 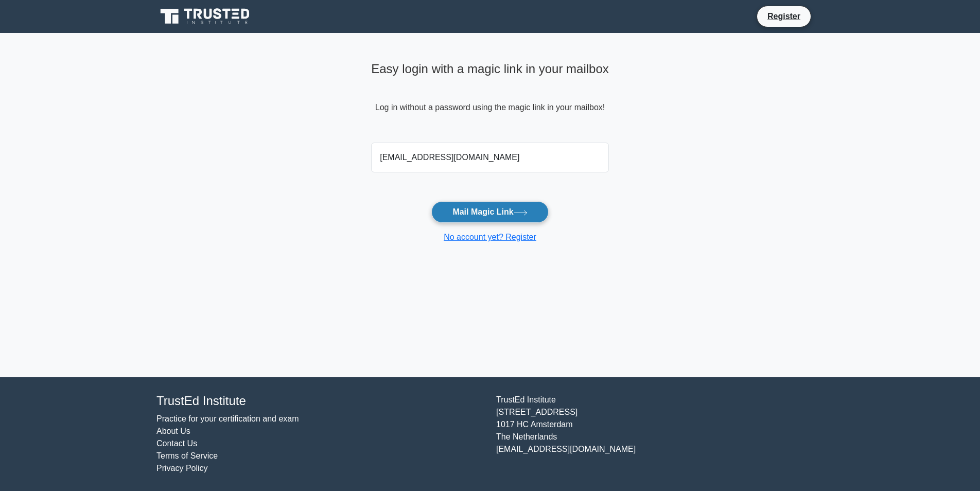 What do you see at coordinates (490, 157) in the screenshot?
I see `input: Email` at bounding box center [490, 157].